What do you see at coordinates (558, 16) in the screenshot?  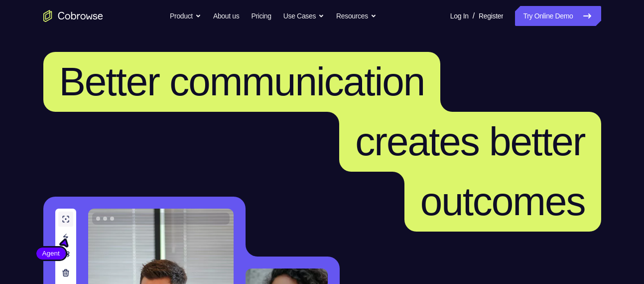 I see `a: Try Online Demo` at bounding box center [558, 16].